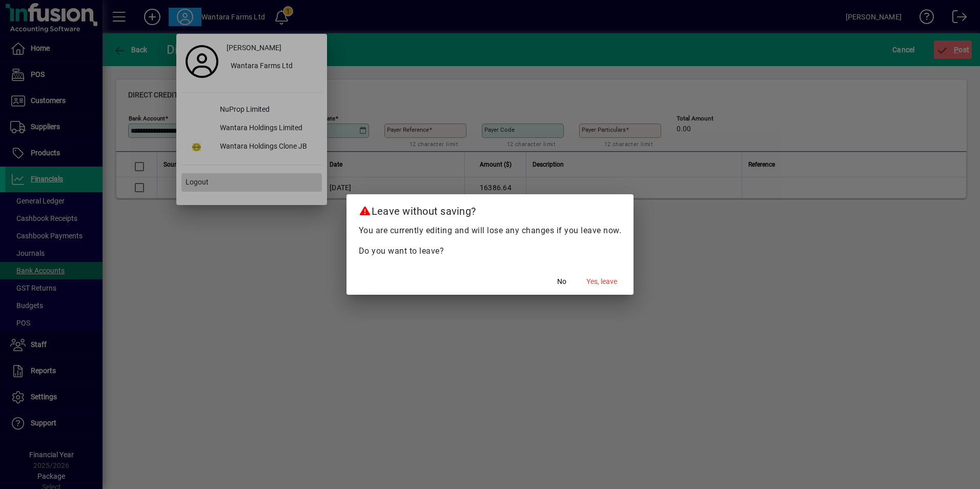 The width and height of the screenshot is (980, 489). What do you see at coordinates (561, 281) in the screenshot?
I see `span: No` at bounding box center [561, 281].